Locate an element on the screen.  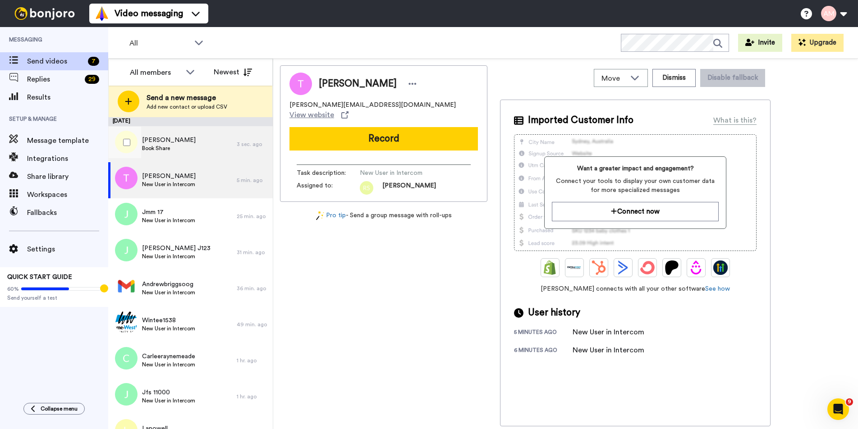
img: GoHighLevel is located at coordinates (721, 268).